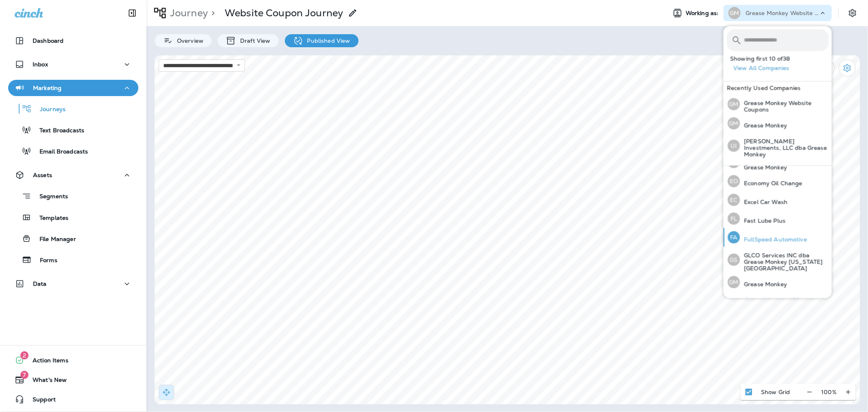  What do you see at coordinates (781, 68) in the screenshot?
I see `button: View All Companies` at bounding box center [781, 68].